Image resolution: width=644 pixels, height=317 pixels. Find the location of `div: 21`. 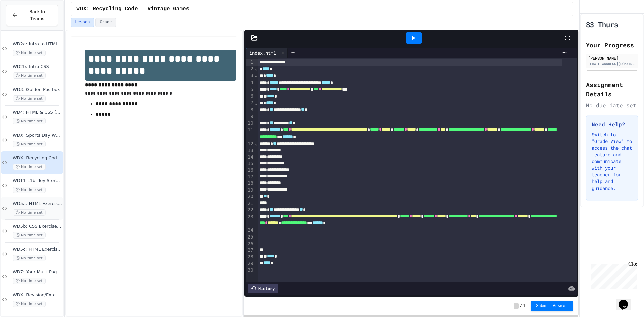

div: 21 is located at coordinates (250, 204).